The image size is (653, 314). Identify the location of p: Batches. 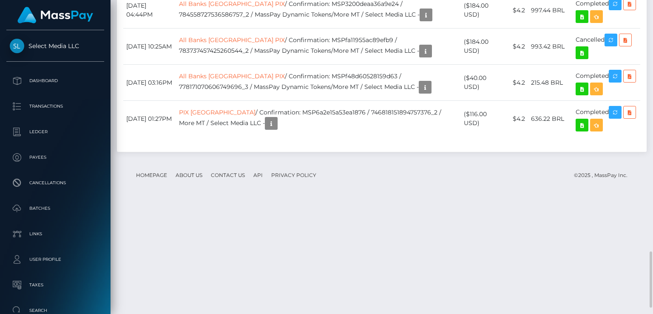
(55, 208).